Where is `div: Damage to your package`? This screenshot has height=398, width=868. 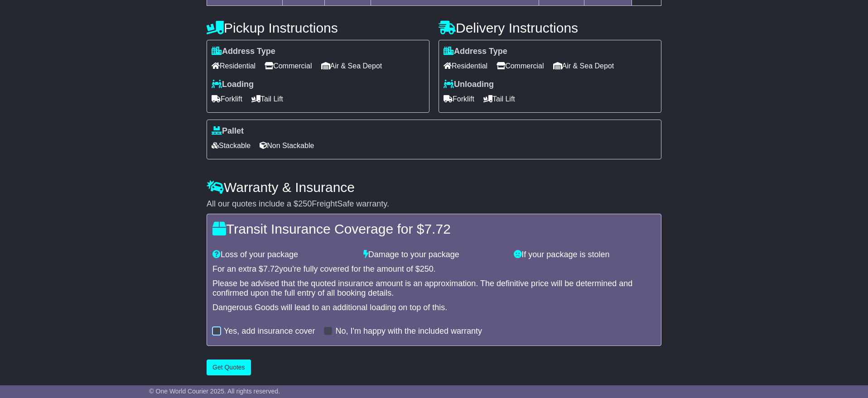 div: Damage to your package is located at coordinates (434, 255).